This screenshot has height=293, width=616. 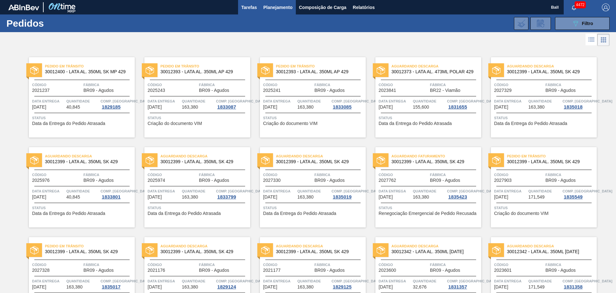 What do you see at coordinates (227, 287) in the screenshot?
I see `div: 1829124` at bounding box center [227, 287].